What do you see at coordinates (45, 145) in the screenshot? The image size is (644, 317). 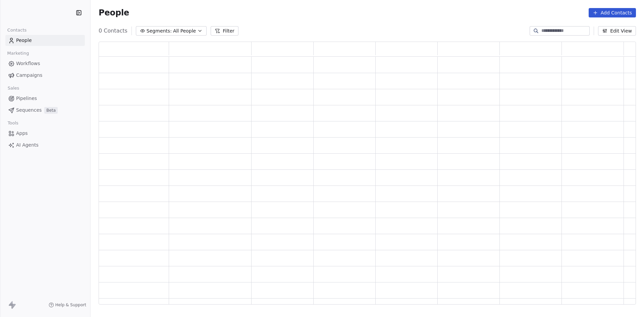 I see `a: AI Agents` at bounding box center [45, 145].